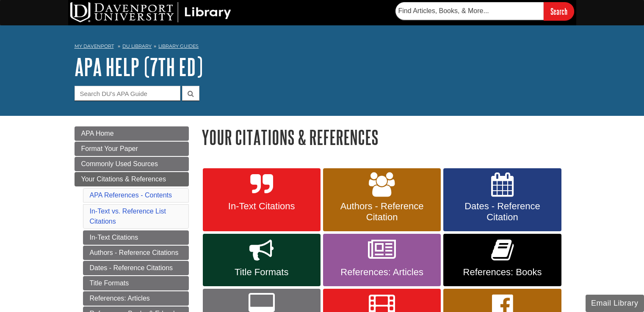 Image resolution: width=644 pixels, height=312 pixels. What do you see at coordinates (136, 268) in the screenshot?
I see `a: Dates - Reference Citations` at bounding box center [136, 268].